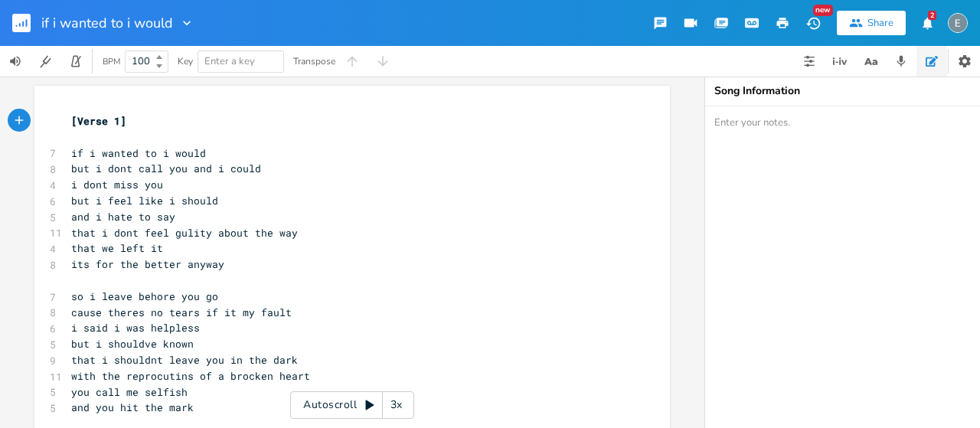 This screenshot has width=980, height=428. What do you see at coordinates (314, 61) in the screenshot?
I see `div: Transpose` at bounding box center [314, 61].